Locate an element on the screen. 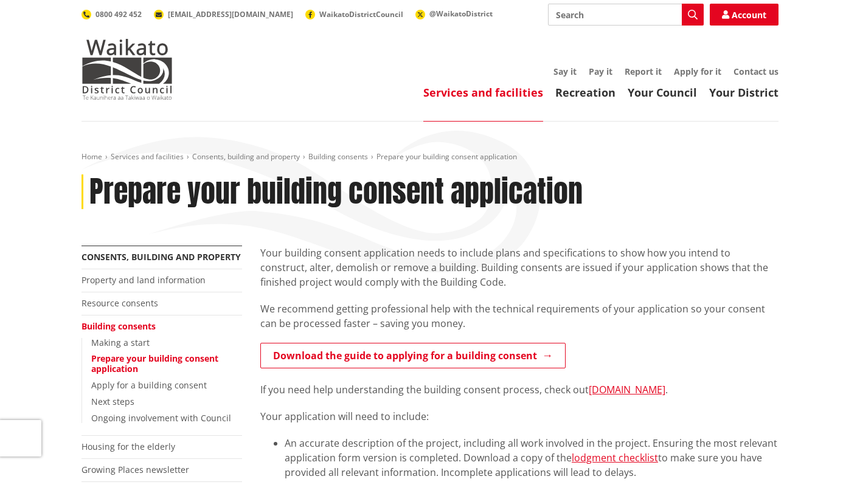 This screenshot has width=860, height=496. a: 0800 492 452 is located at coordinates (111, 14).